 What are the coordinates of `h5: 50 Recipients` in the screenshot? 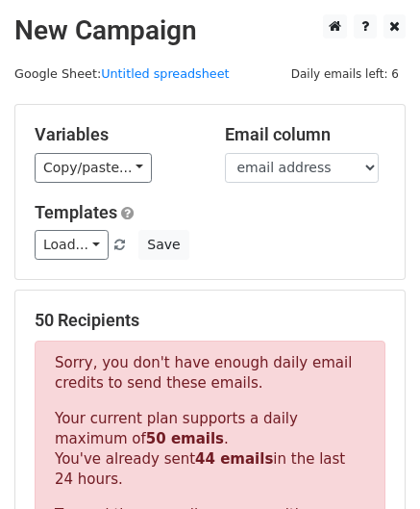 It's located at (209, 320).